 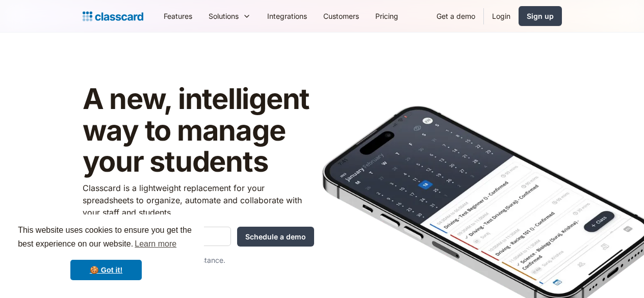 I want to click on a: Sign up, so click(x=540, y=16).